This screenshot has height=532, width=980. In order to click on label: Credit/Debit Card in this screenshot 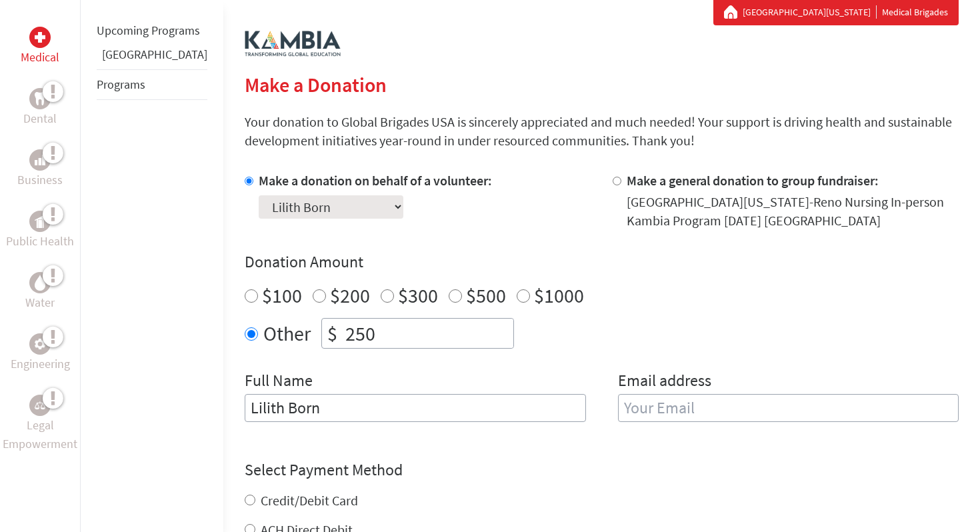, I will do `click(310, 500)`.